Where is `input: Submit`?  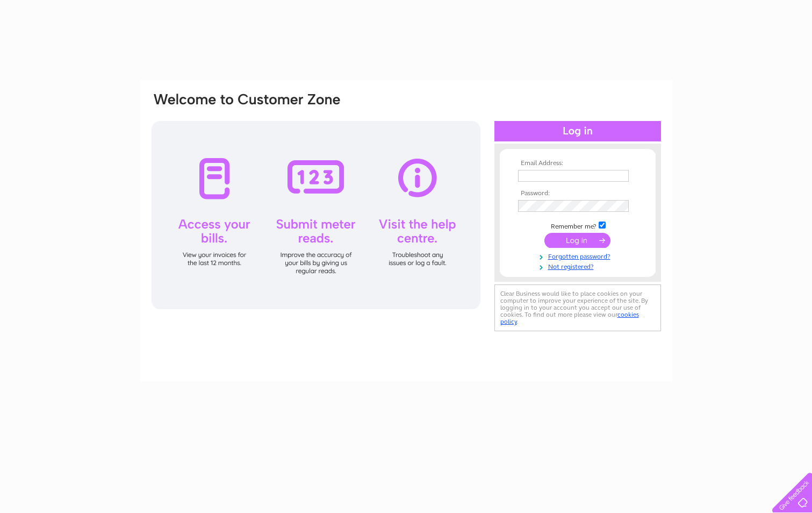
input: Submit is located at coordinates (577, 241).